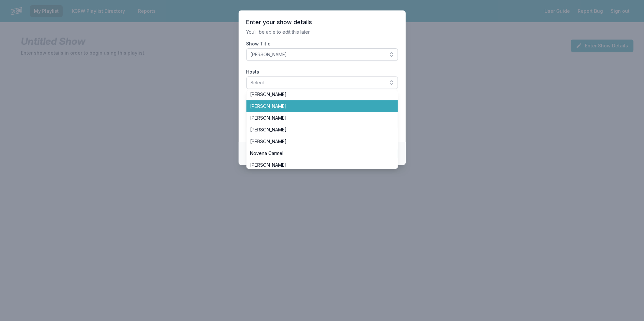 This screenshot has height=321, width=644. I want to click on span: Select, so click(317, 83).